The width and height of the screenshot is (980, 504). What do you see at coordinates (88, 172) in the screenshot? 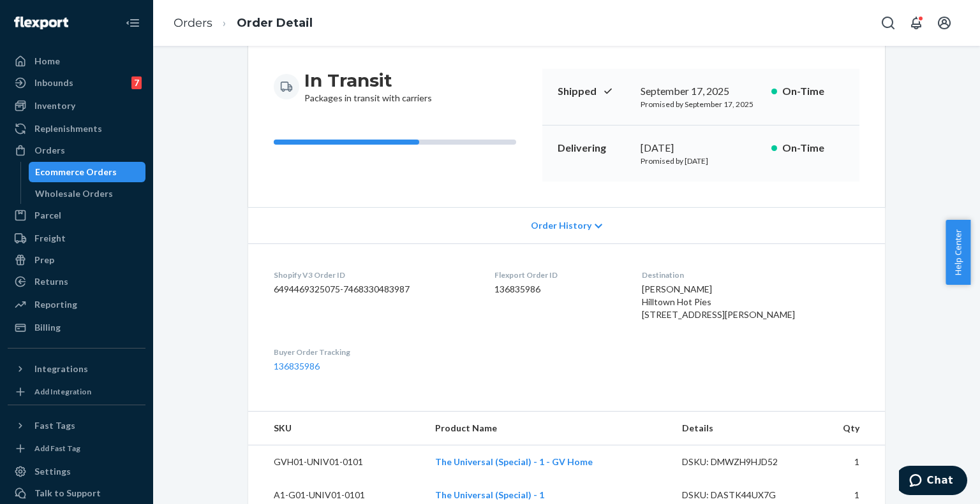
I see `a: Ecommerce Orders` at bounding box center [88, 172].